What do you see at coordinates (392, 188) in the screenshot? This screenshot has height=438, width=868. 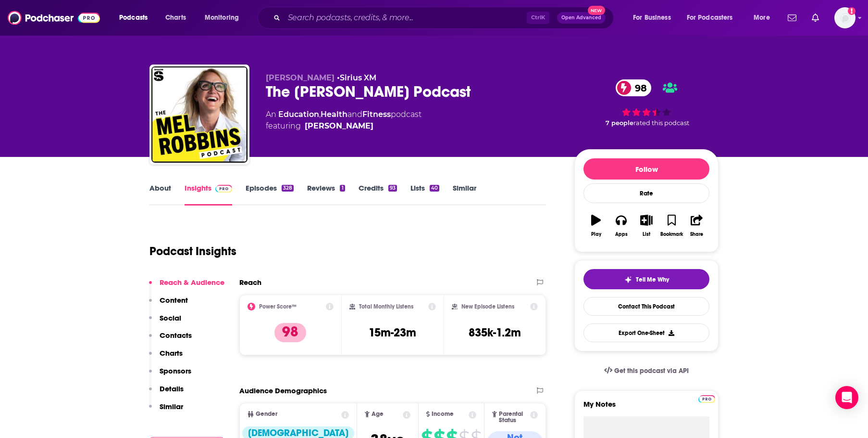 I see `div: 93` at bounding box center [392, 188].